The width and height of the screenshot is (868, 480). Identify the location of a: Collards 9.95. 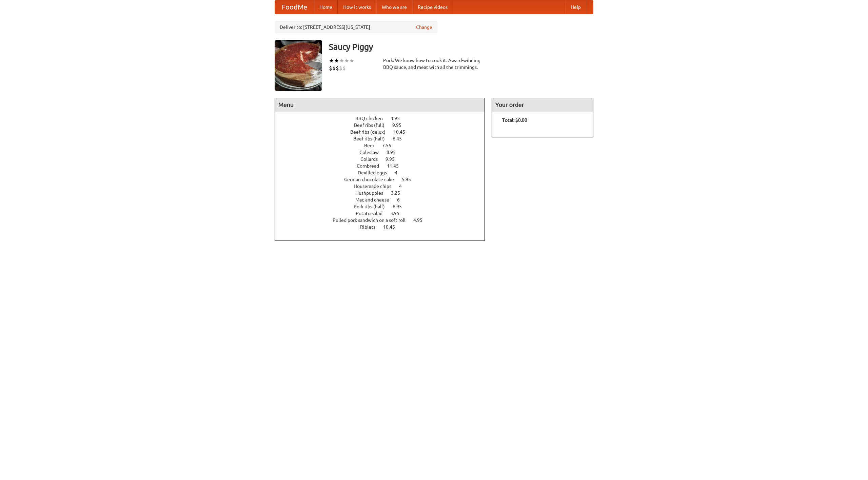
(384, 159).